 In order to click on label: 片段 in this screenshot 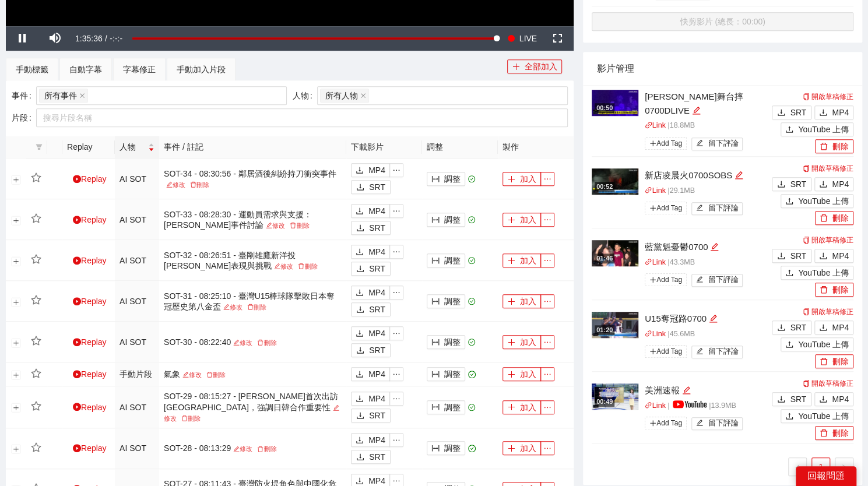, I will do `click(24, 118)`.